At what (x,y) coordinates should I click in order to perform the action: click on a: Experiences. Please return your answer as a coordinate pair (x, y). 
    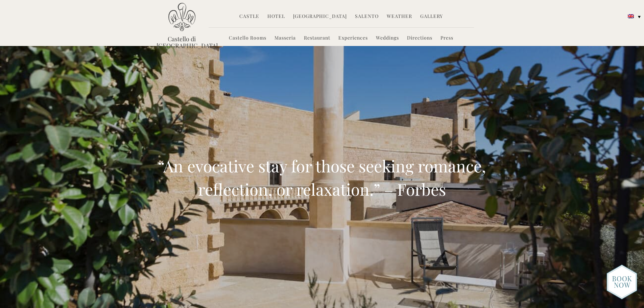
    Looking at the image, I should click on (353, 38).